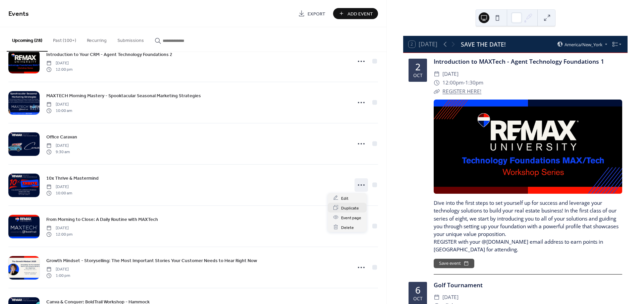 The image size is (644, 304). I want to click on a: From Morning to Close: A Daily Routine with MAXTech, so click(102, 219).